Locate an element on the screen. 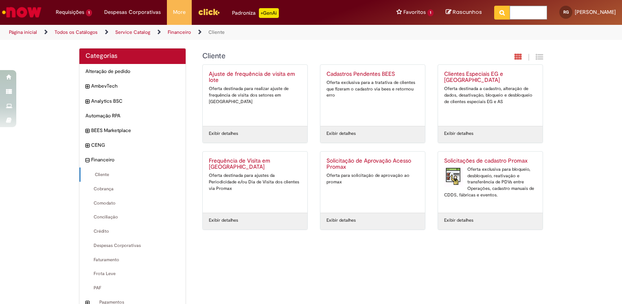 Image resolution: width=622 pixels, height=304 pixels. span: Analytics BSC is located at coordinates (135, 101).